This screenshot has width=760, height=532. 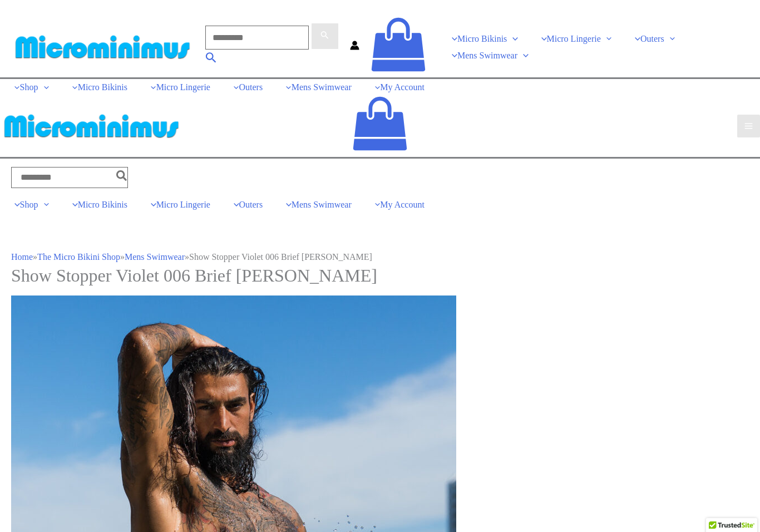 What do you see at coordinates (482, 39) in the screenshot?
I see `a: Micro BikinisMenu ToggleMenu Toggle` at bounding box center [482, 39].